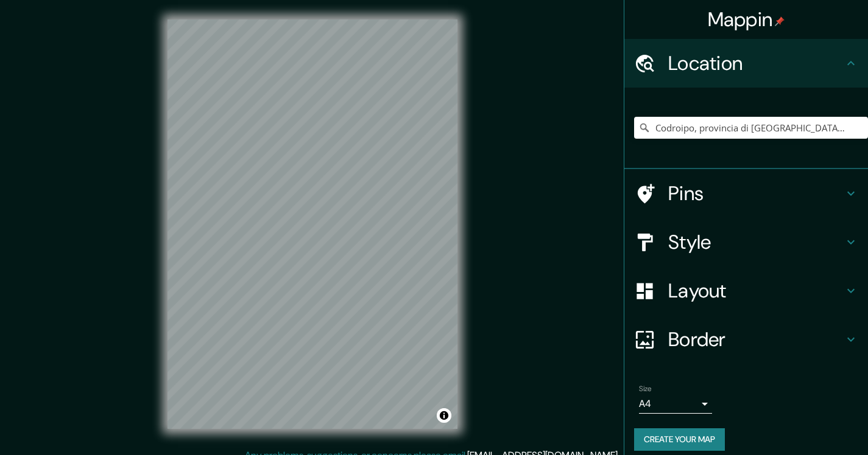 This screenshot has height=455, width=868. Describe the element at coordinates (780, 21) in the screenshot. I see `img: pin-icon.png` at that location.